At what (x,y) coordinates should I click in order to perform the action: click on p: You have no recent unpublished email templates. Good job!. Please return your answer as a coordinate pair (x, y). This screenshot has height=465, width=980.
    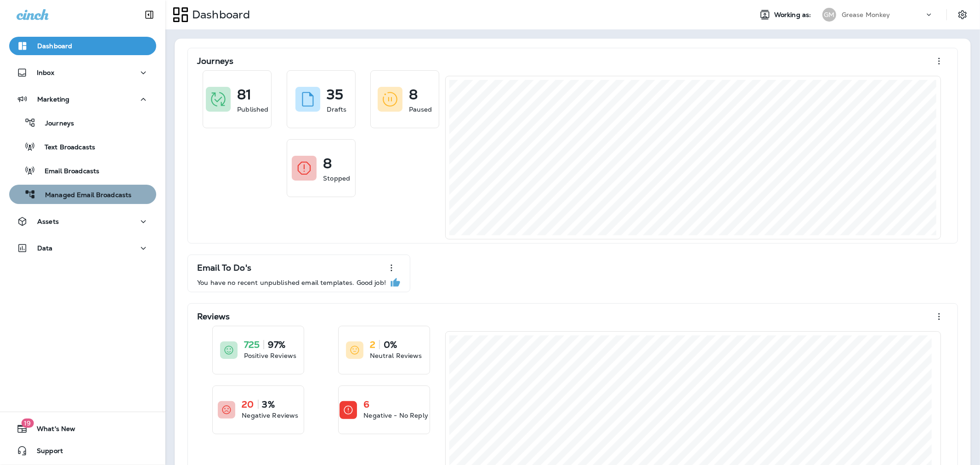
    Looking at the image, I should click on (291, 283).